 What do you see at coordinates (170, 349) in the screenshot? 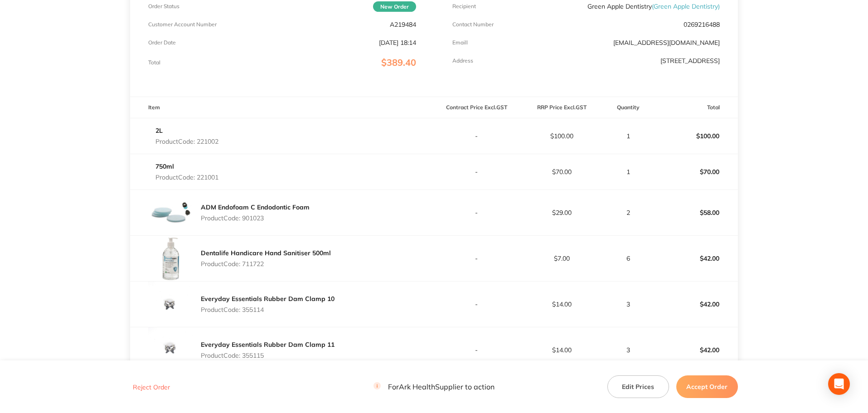
I see `img: M3RnM2s3bQ` at bounding box center [170, 349].